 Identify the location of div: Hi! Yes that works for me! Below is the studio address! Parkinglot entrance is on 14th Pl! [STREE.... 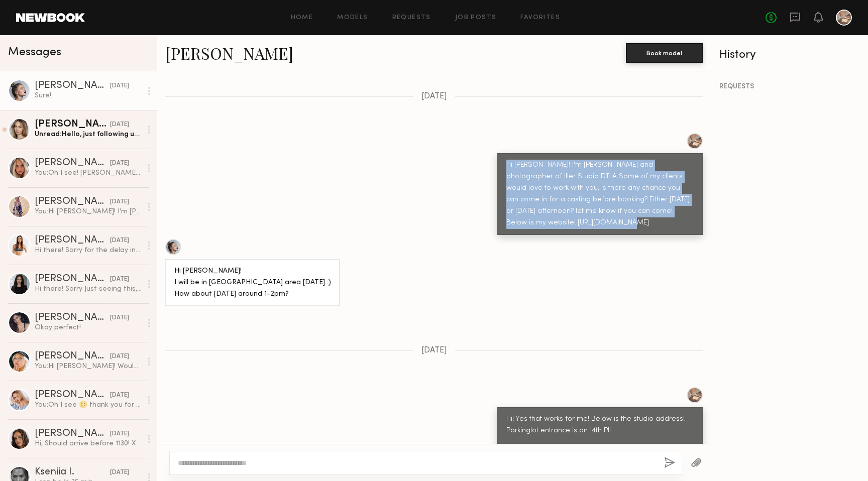
(600, 437).